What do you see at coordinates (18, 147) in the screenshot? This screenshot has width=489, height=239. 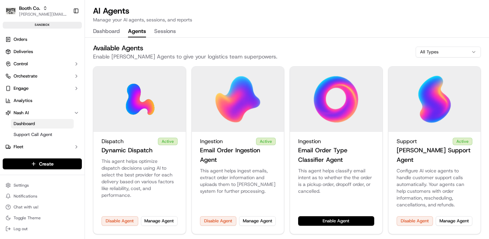 I see `span: Fleet` at bounding box center [18, 147].